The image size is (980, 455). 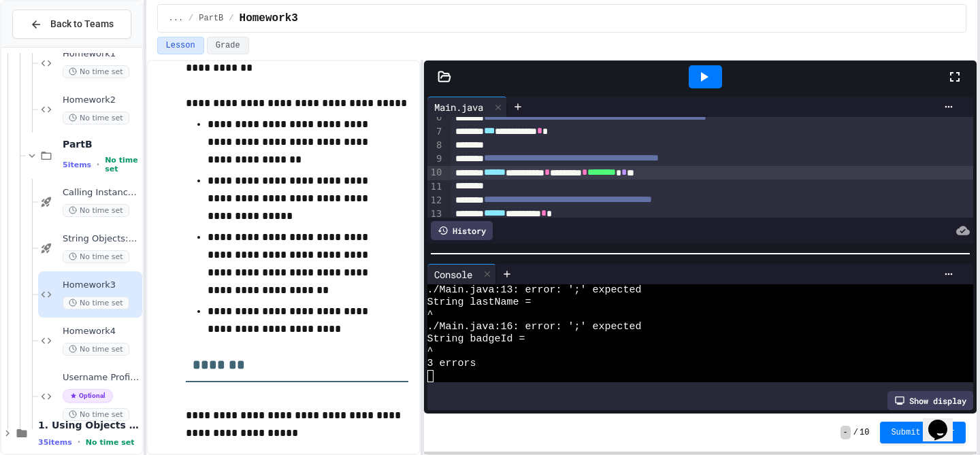 I want to click on span: Username Profile Generator, so click(x=101, y=378).